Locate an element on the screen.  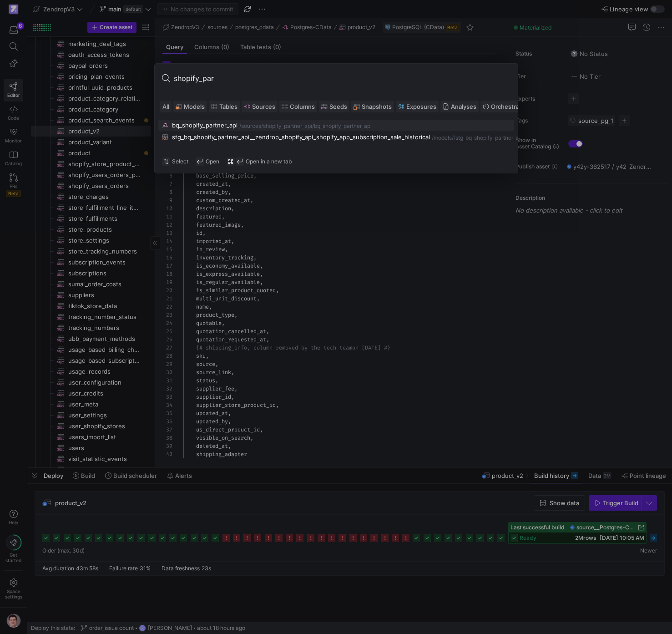
button: Columns is located at coordinates (298, 107).